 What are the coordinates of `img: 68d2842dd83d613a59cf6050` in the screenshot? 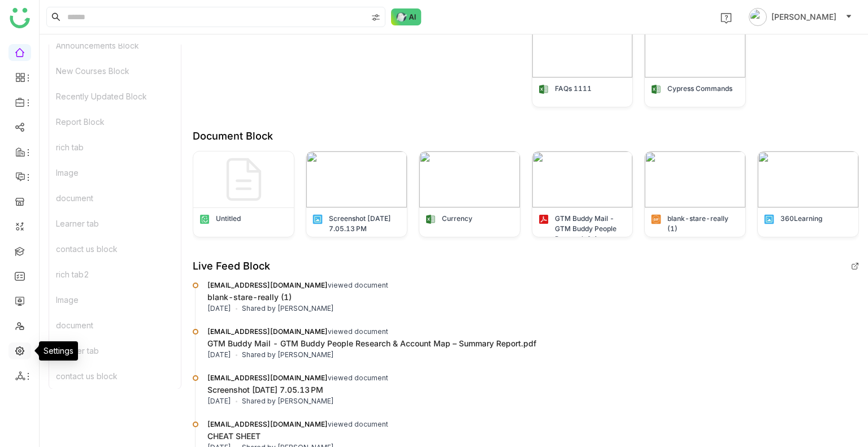 It's located at (696, 49).